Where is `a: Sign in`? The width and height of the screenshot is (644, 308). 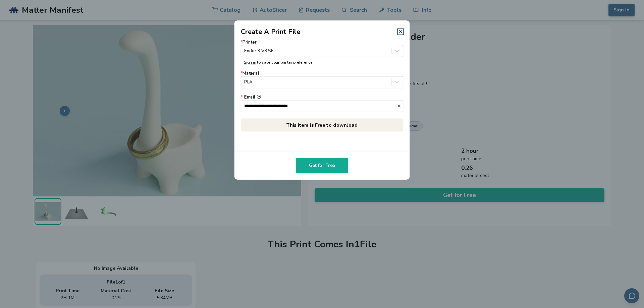 a: Sign in is located at coordinates (250, 62).